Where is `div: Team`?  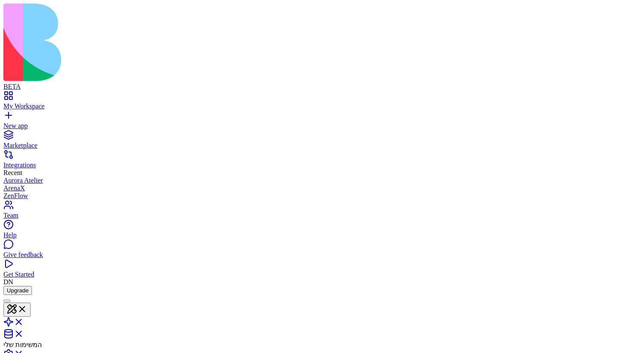 div: Team is located at coordinates (322, 216).